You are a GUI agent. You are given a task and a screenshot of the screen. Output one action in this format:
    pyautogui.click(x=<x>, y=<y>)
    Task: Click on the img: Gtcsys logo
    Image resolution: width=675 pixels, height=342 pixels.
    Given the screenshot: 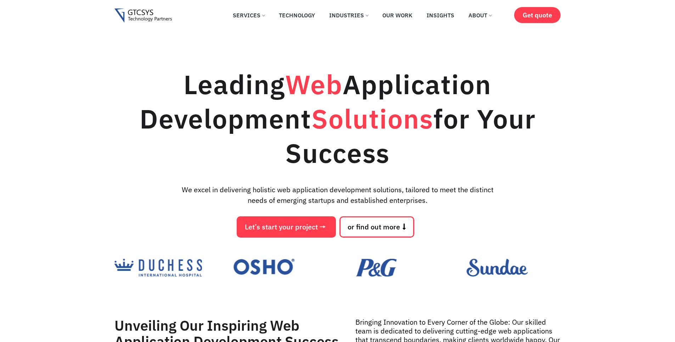 What is the action you would take?
    pyautogui.click(x=143, y=16)
    